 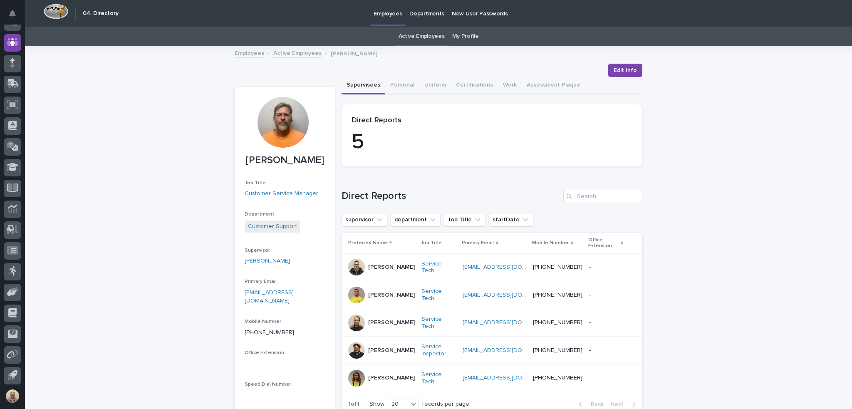 What do you see at coordinates (257, 251) in the screenshot?
I see `span: Supervisor` at bounding box center [257, 251].